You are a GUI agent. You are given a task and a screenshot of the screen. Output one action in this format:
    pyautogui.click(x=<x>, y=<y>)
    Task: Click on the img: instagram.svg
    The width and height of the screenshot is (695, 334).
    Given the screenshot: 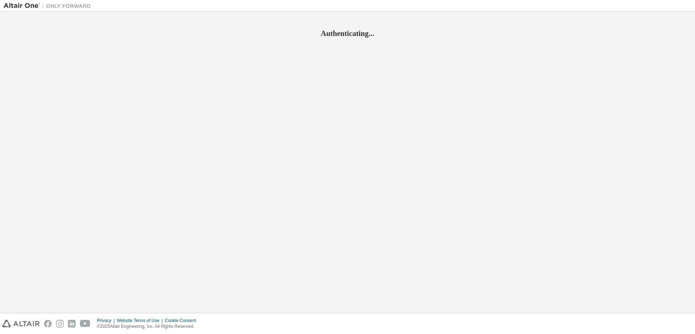 What is the action you would take?
    pyautogui.click(x=60, y=324)
    